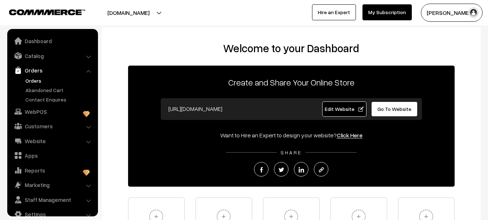 This screenshot has width=488, height=220. I want to click on a: Click Here, so click(349, 135).